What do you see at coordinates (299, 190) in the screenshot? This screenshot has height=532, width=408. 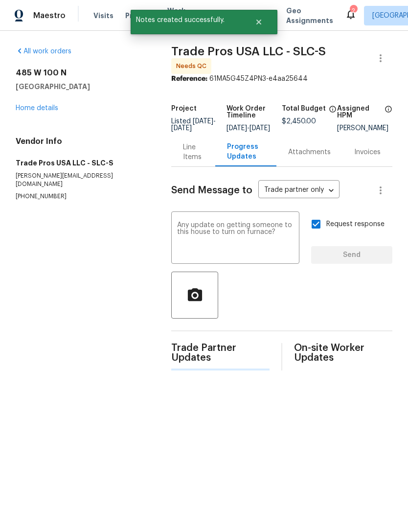 I see `div: Trade partner only` at bounding box center [299, 190].